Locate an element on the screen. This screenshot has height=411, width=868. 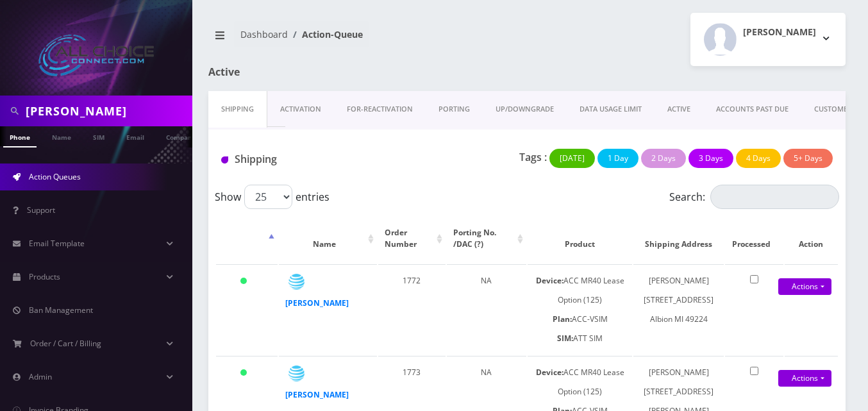
button: 2 Days is located at coordinates (663, 159).